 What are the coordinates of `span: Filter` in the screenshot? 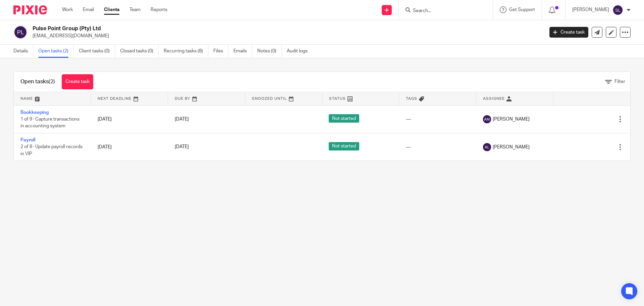 It's located at (619, 82).